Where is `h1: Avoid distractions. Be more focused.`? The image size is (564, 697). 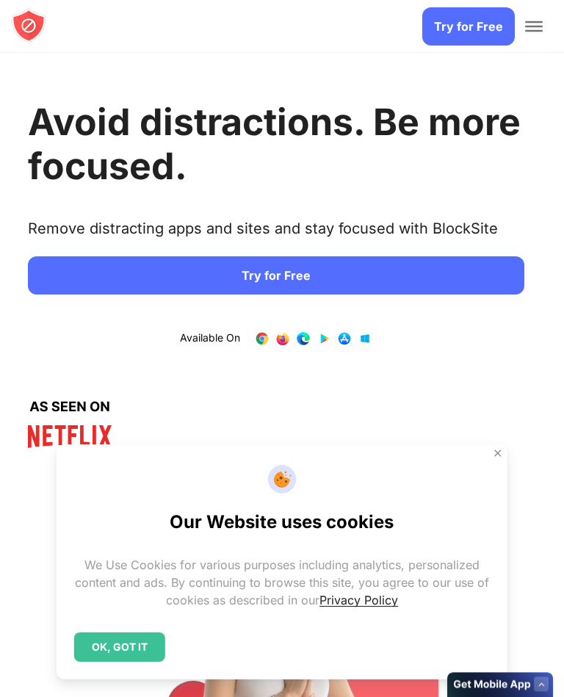 h1: Avoid distractions. Be more focused. is located at coordinates (276, 144).